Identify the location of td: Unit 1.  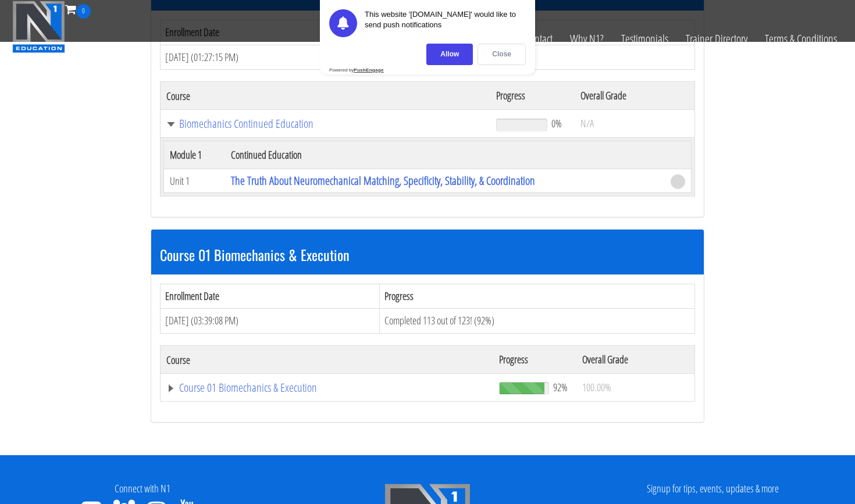
(195, 181).